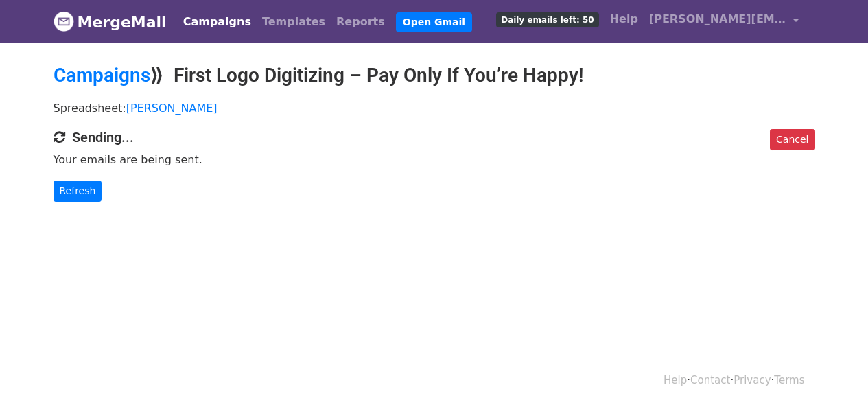 This screenshot has height=407, width=868. What do you see at coordinates (434, 76) in the screenshot?
I see `h2: ⟫ First Logo Digitizing – Pay Only If You’re Happy!` at bounding box center [434, 76].